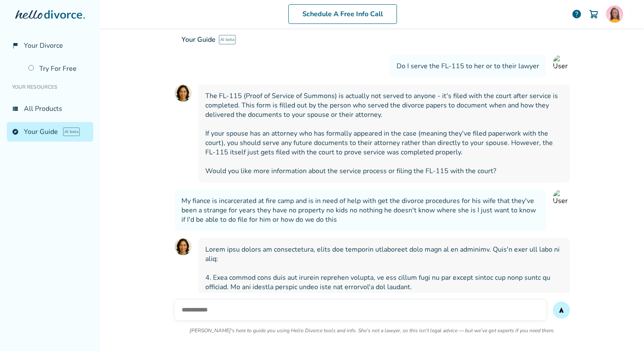 The height and width of the screenshot is (351, 644). Describe the element at coordinates (50, 46) in the screenshot. I see `a: flag_2Your Divorce` at that location.